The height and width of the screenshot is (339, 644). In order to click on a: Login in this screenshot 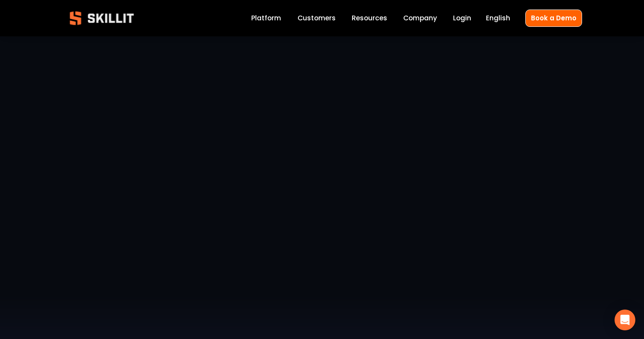, I will do `click(462, 19)`.